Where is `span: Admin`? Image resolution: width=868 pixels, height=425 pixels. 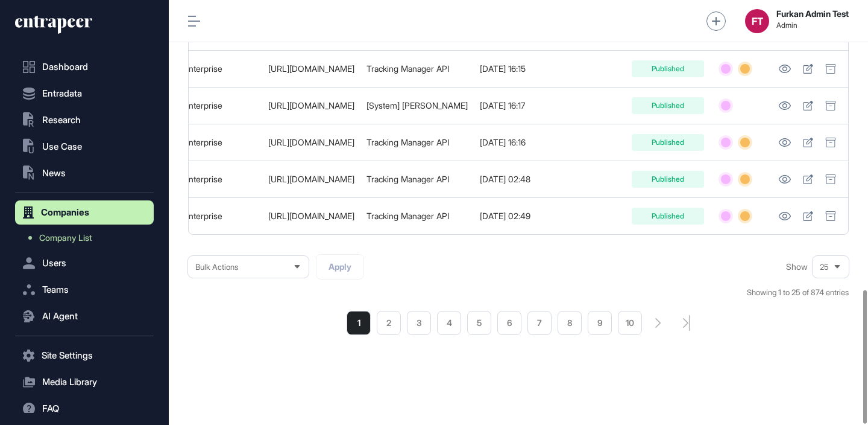
span: Admin is located at coordinates (813, 25).